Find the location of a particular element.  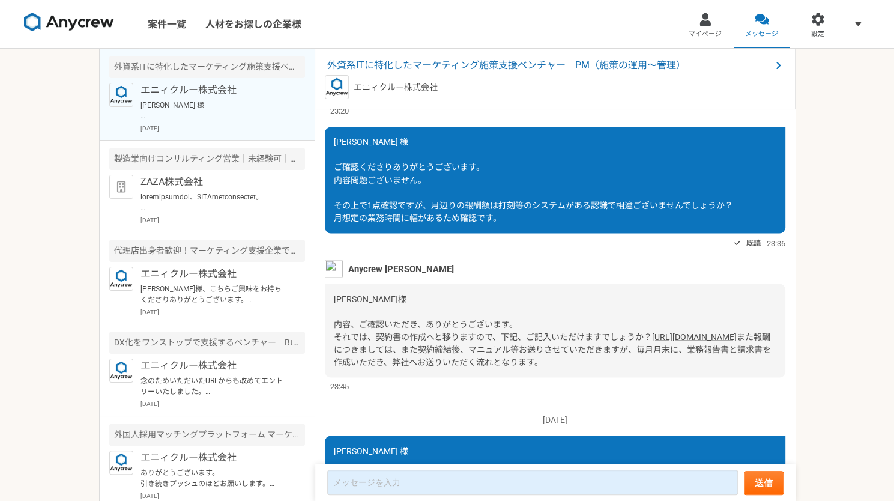

span: メッセージ is located at coordinates (761, 34).